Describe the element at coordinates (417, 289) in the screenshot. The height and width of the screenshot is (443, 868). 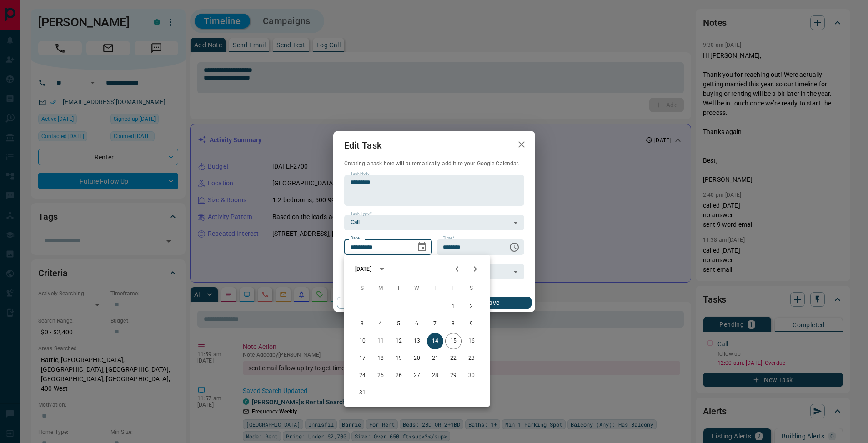
I see `span: Wednesday` at that location.